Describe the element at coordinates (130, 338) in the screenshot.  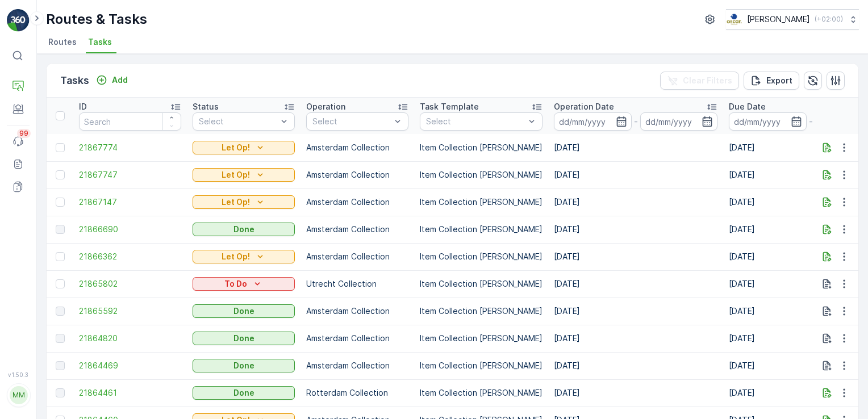
I see `span: 21864820` at that location.